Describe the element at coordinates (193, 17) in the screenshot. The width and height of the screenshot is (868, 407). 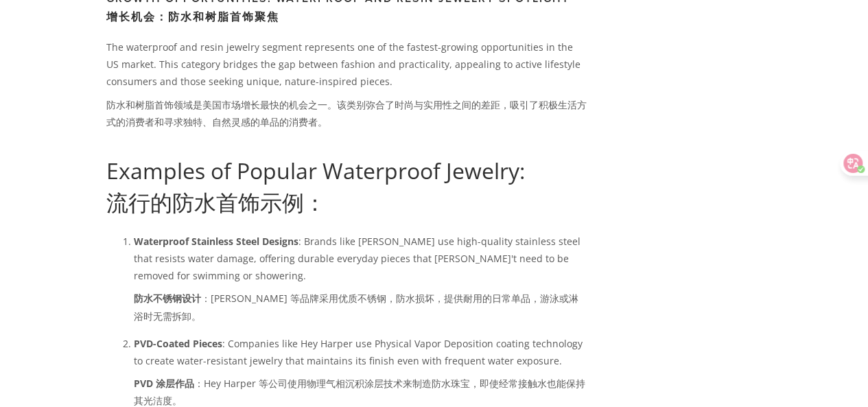
I see `font: 增长机会：防水和树脂首饰聚焦` at that location.